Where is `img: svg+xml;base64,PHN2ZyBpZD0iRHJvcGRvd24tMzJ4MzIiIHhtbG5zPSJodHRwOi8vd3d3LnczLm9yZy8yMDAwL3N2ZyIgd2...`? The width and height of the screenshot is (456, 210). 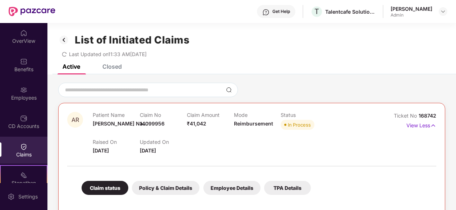
img: svg+xml;base64,PHN2ZyBpZD0iRHJvcGRvd24tMzJ4MzIiIHhtbG5zPSJodHRwOi8vd3d3LnczLm9yZy8yMDAwL3N2ZyIgd2... is located at coordinates (443, 11).